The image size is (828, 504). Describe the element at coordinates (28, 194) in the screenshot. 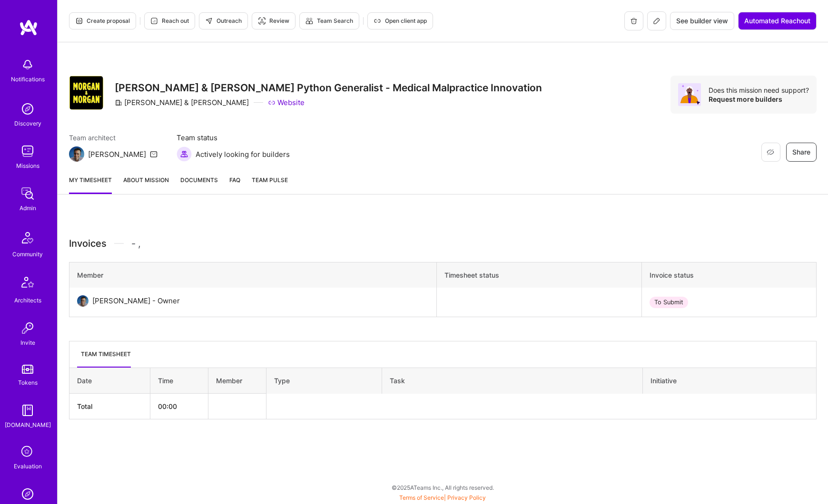

I see `img: admin teamwork` at that location.